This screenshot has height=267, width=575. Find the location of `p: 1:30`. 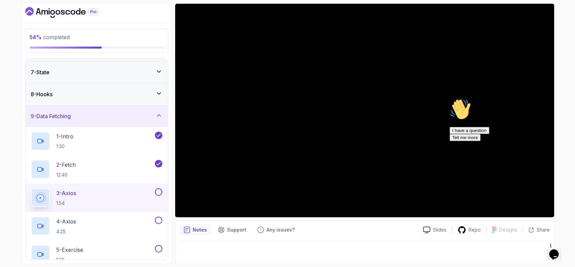

p: 1:30 is located at coordinates (65, 146).